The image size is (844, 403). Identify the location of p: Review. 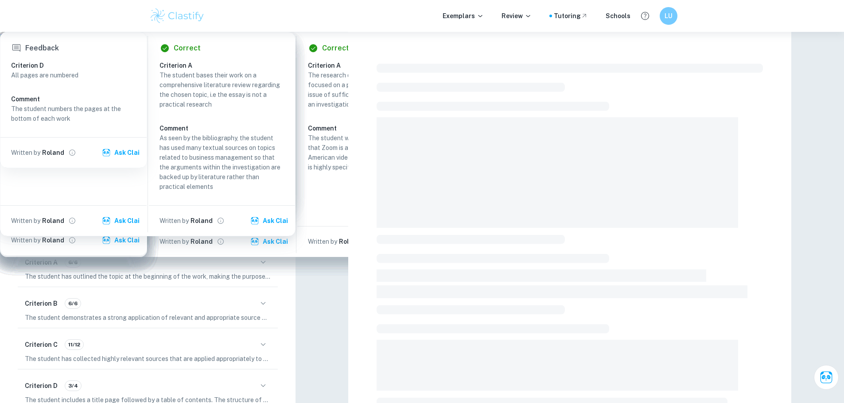
(516, 16).